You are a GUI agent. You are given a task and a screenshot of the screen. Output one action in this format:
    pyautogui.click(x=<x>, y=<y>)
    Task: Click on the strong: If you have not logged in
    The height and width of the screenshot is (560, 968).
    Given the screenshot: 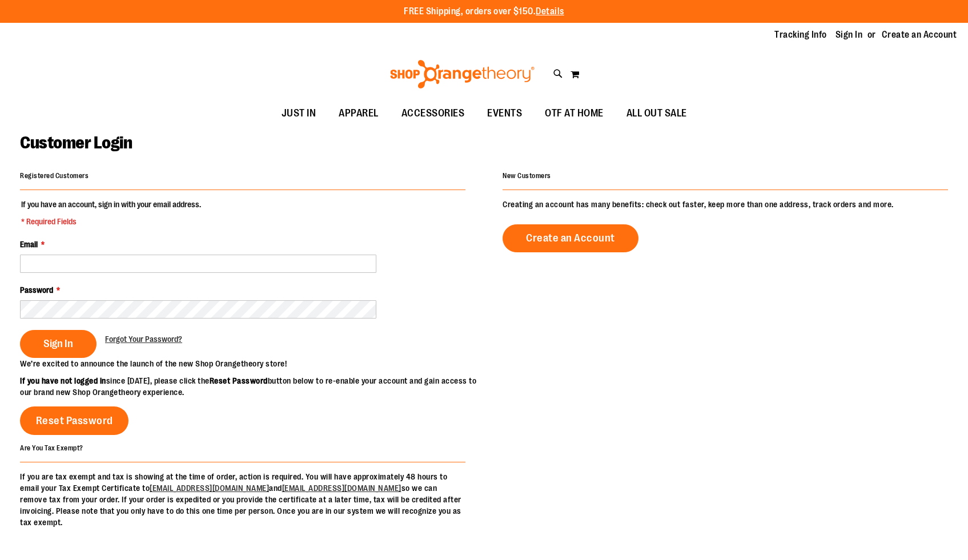 What is the action you would take?
    pyautogui.click(x=63, y=380)
    